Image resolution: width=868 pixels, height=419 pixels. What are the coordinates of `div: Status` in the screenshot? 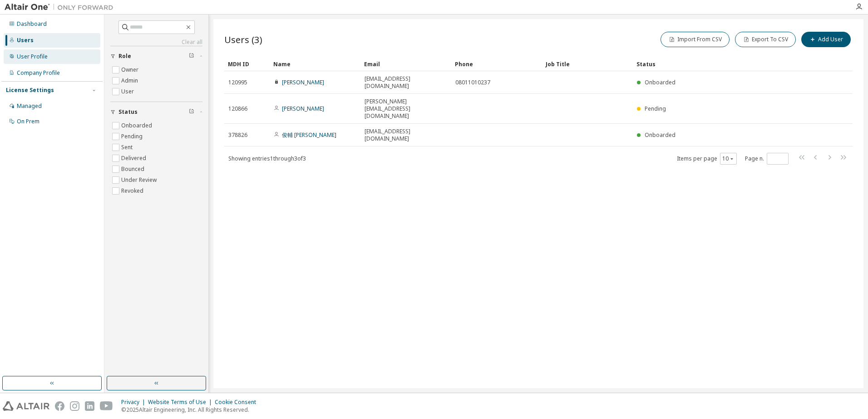 It's located at (720, 64).